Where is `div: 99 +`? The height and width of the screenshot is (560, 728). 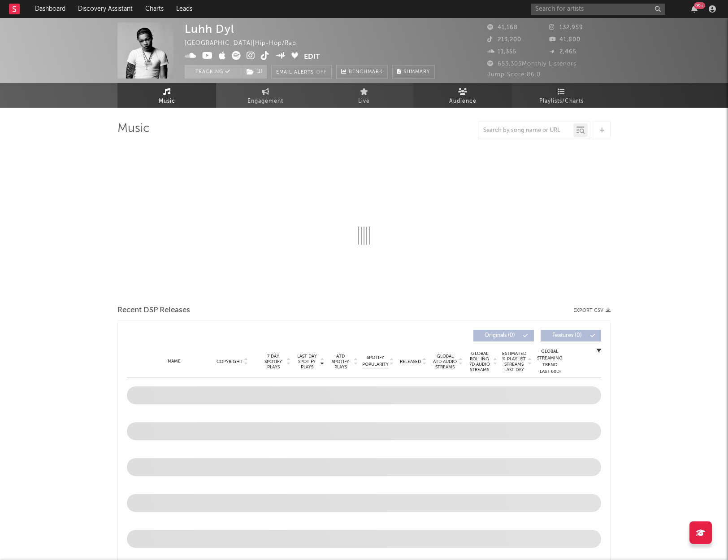
div: 99 + is located at coordinates (700, 5).